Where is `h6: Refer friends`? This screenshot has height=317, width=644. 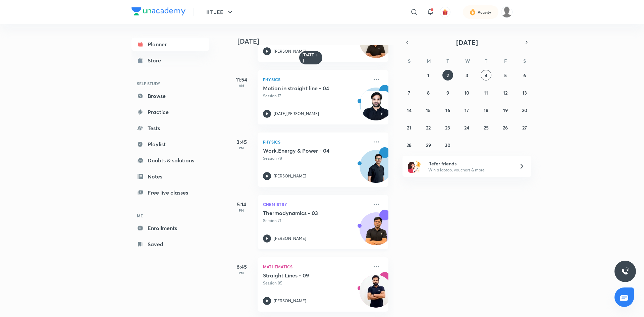
h6: Refer friends is located at coordinates (470, 163).